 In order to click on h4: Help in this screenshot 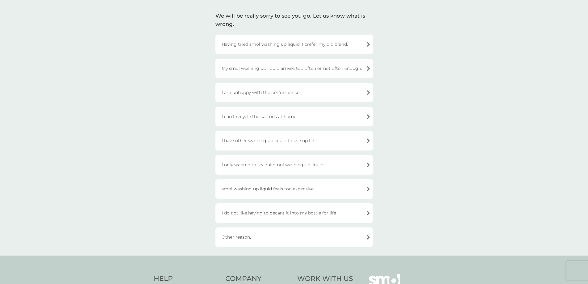, I will do `click(187, 279)`.